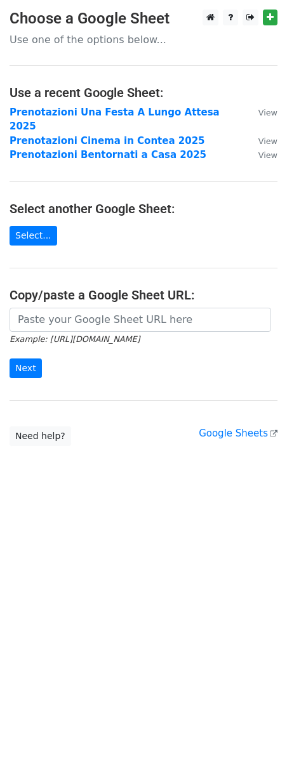  I want to click on a: Select..., so click(33, 235).